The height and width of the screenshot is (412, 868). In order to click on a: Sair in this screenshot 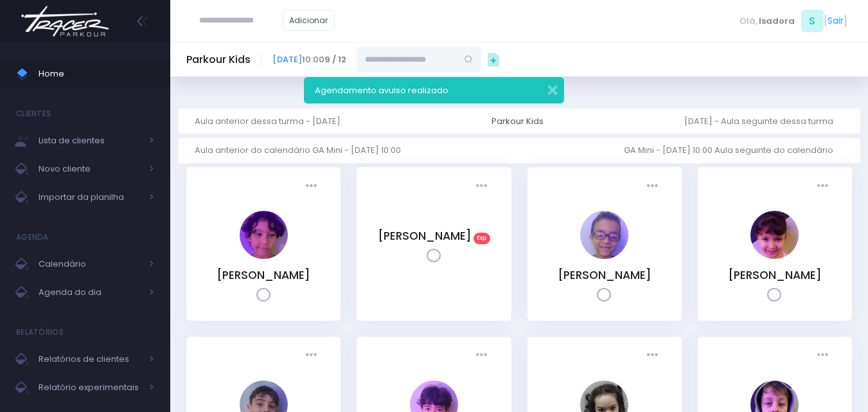, I will do `click(835, 20)`.